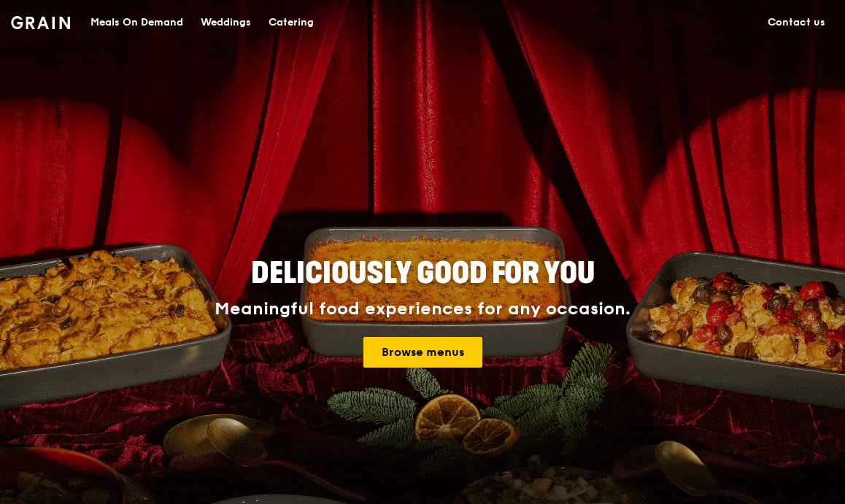 This screenshot has width=845, height=504. What do you see at coordinates (226, 23) in the screenshot?
I see `div: Weddings` at bounding box center [226, 23].